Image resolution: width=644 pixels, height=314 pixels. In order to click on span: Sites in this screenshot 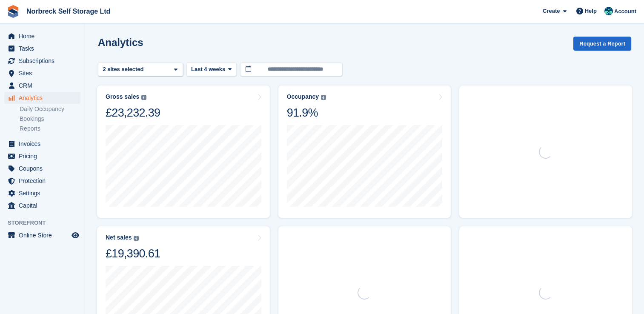, I will do `click(44, 73)`.